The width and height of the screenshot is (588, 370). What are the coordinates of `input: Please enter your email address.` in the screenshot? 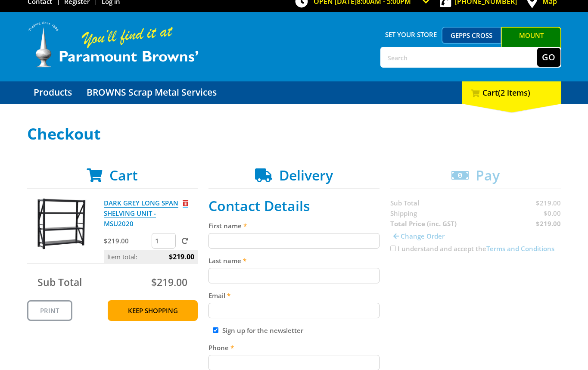 It's located at (293, 310).